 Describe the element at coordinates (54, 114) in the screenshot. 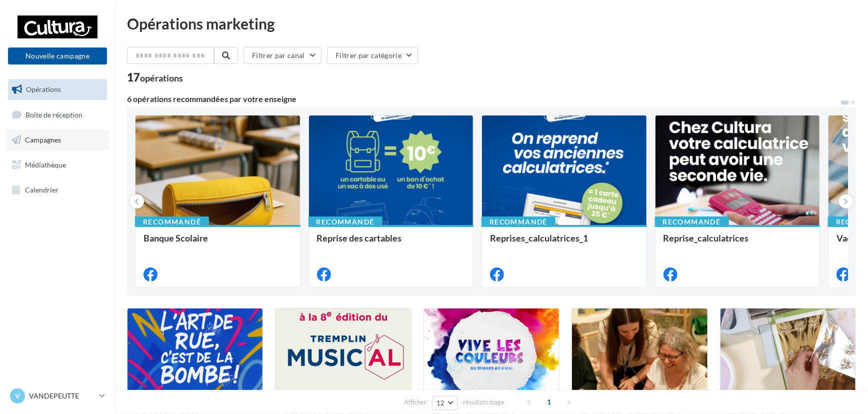

I see `span: Boîte de réception` at that location.